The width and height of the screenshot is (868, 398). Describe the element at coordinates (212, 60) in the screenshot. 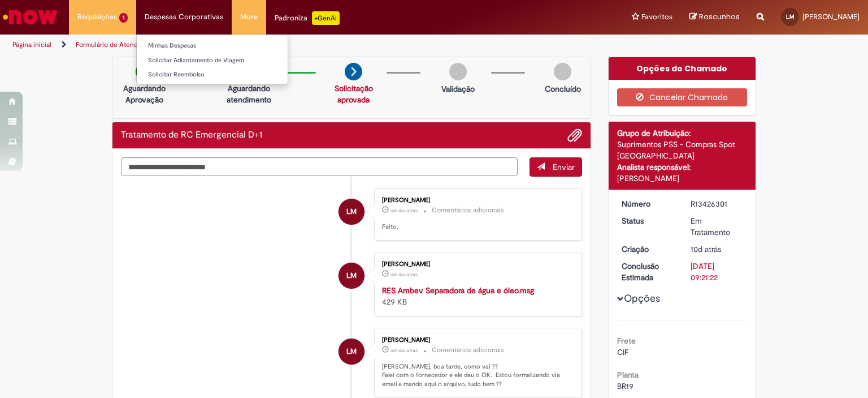

I see `a: Solicitar Adiantamento de Viagem` at that location.